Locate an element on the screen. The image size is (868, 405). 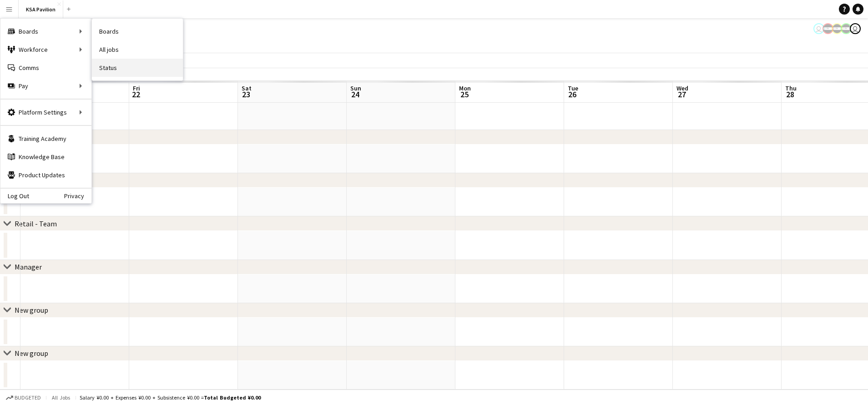
span: Thu is located at coordinates (791, 88).